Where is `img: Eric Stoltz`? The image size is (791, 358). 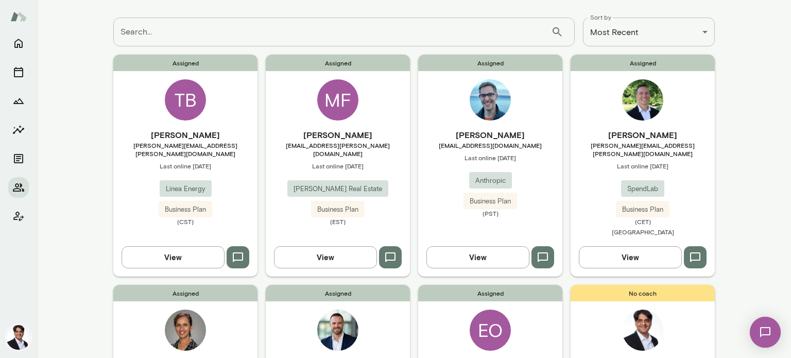 img: Eric Stoltz is located at coordinates (490, 100).